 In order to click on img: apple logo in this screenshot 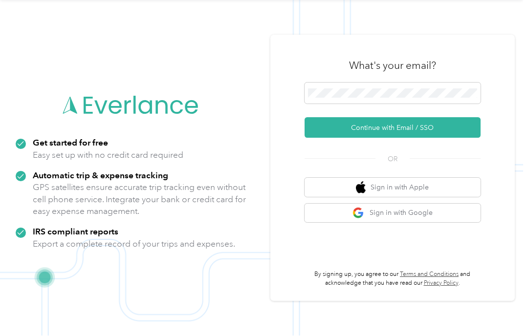, I will do `click(361, 188)`.